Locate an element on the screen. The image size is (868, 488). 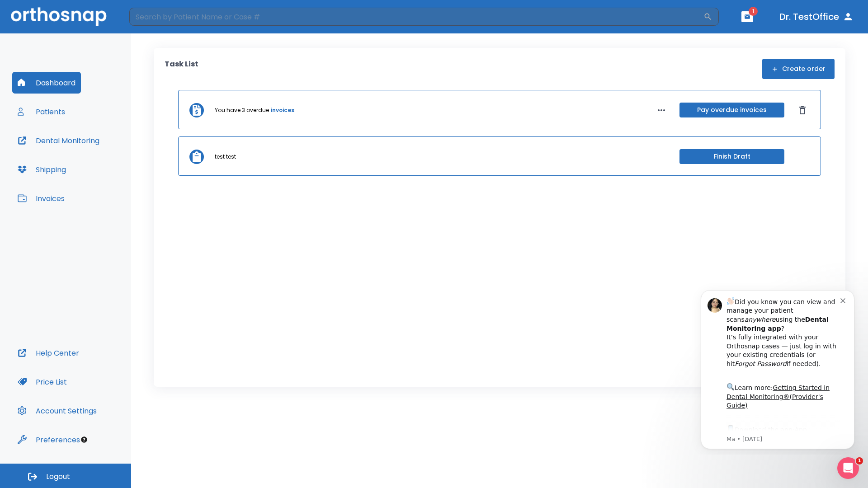
button: Dismiss is located at coordinates (802, 111).